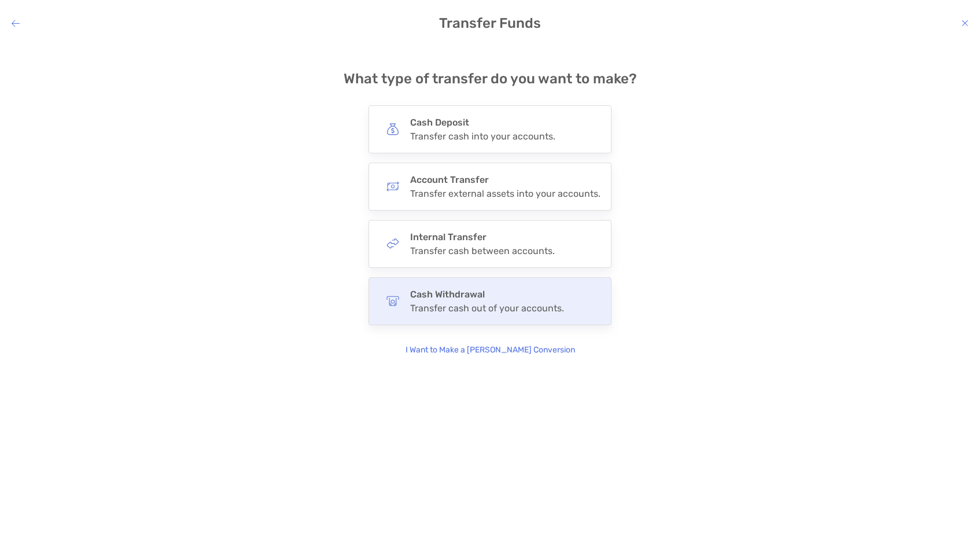 This screenshot has width=980, height=544. I want to click on h4: Cash Withdrawal, so click(487, 294).